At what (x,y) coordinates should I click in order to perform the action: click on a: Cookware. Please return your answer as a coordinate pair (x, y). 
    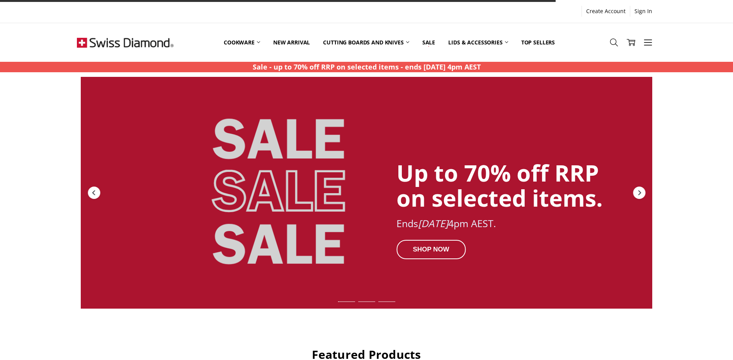
    Looking at the image, I should click on (242, 42).